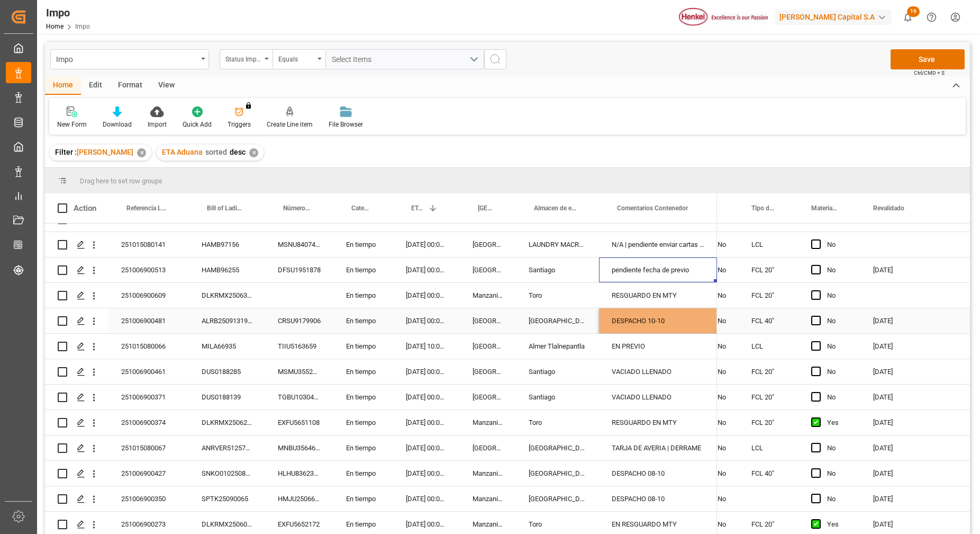 The width and height of the screenshot is (980, 534). Describe the element at coordinates (225, 208) in the screenshot. I see `span: Bill of Lading Number` at that location.